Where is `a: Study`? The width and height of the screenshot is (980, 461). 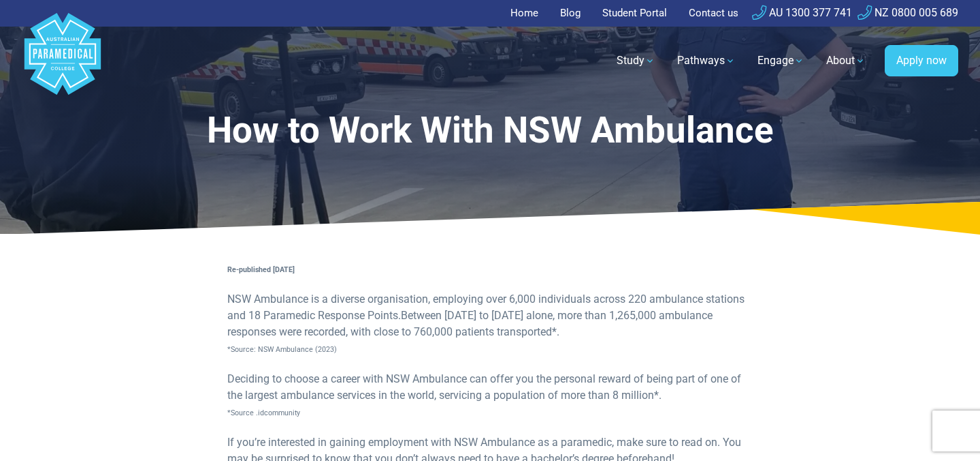 a: Study is located at coordinates (636, 61).